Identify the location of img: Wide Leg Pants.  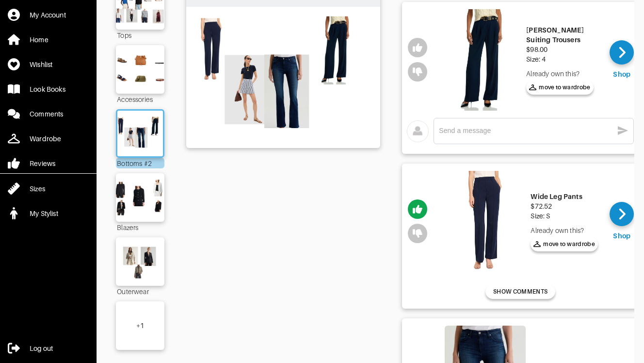
(485, 221).